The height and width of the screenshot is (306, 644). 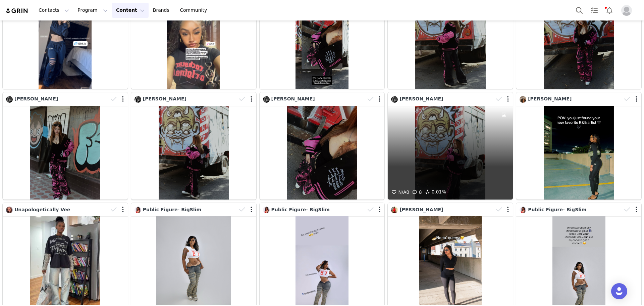 What do you see at coordinates (523, 99) in the screenshot?
I see `img: 2783a883-ece0-4f45-a8d2-8237db6246c2.jpg` at bounding box center [523, 99].